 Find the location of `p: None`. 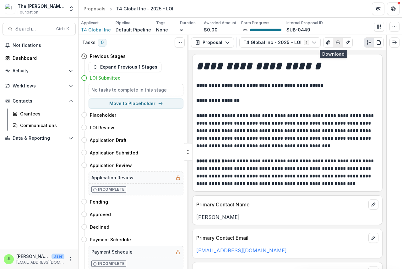

p: None is located at coordinates (162, 30).